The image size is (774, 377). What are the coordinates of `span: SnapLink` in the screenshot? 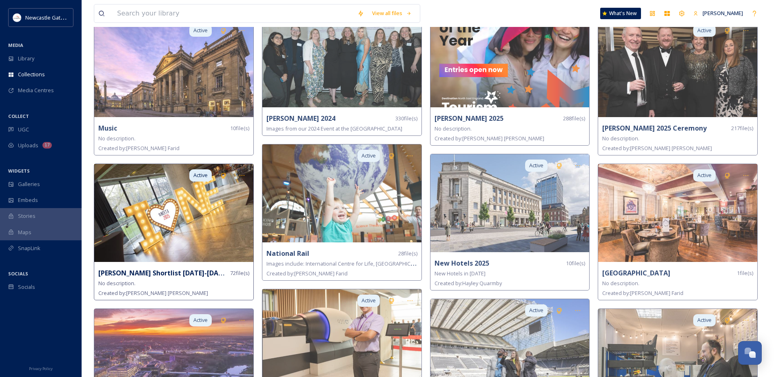 It's located at (29, 248).